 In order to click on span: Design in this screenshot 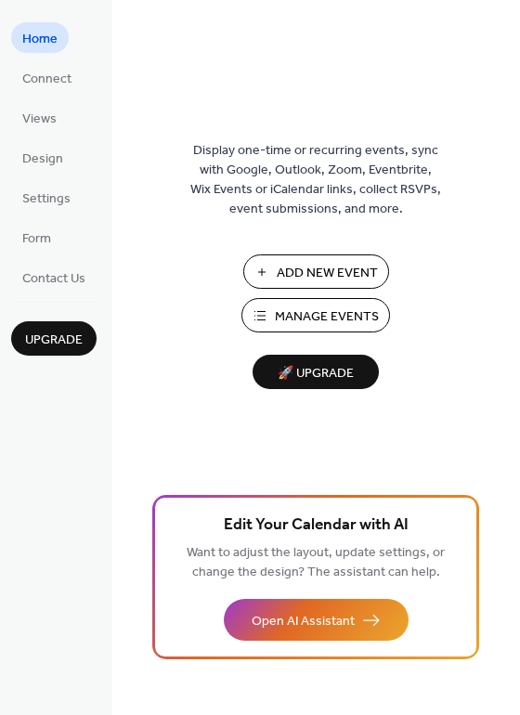, I will do `click(43, 159)`.